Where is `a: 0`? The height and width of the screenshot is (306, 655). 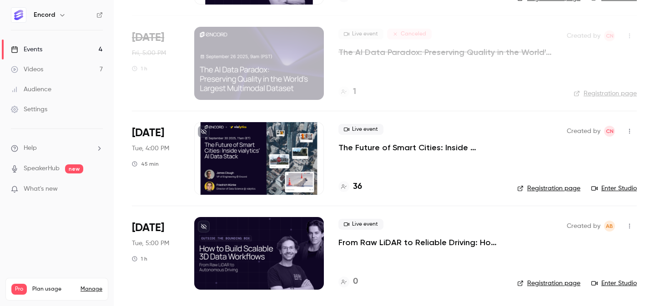 a: 0 is located at coordinates (348, 282).